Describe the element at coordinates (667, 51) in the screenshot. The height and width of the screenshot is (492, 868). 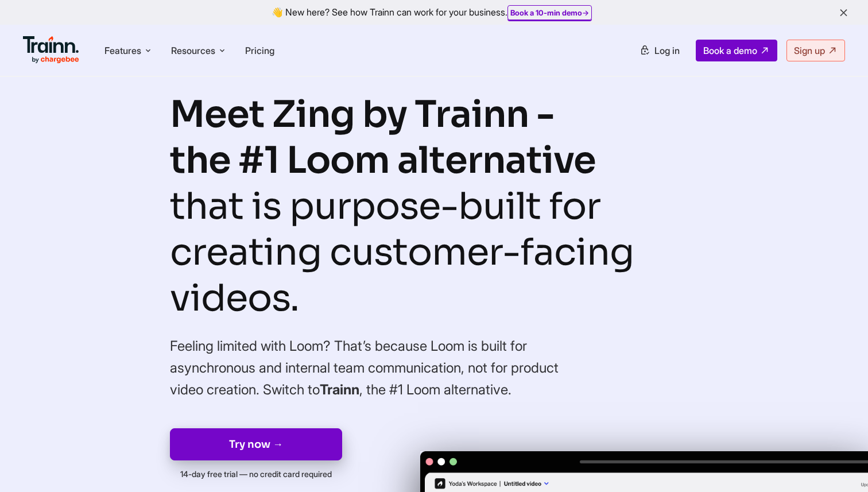
I see `span: Log in` at that location.